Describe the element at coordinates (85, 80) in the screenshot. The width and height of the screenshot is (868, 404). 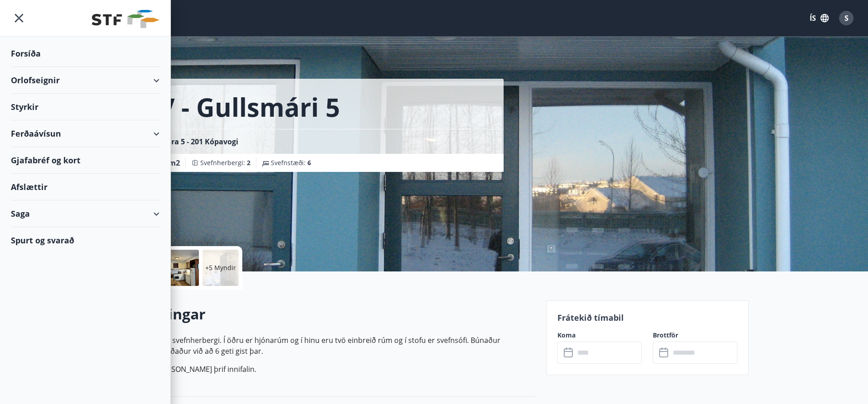
I see `div: Orlofseignir` at that location.